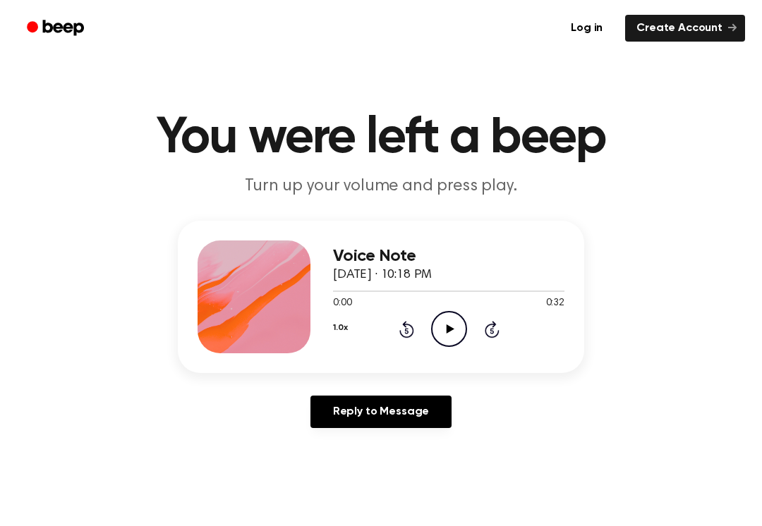  I want to click on h1: You were left a beep, so click(381, 138).